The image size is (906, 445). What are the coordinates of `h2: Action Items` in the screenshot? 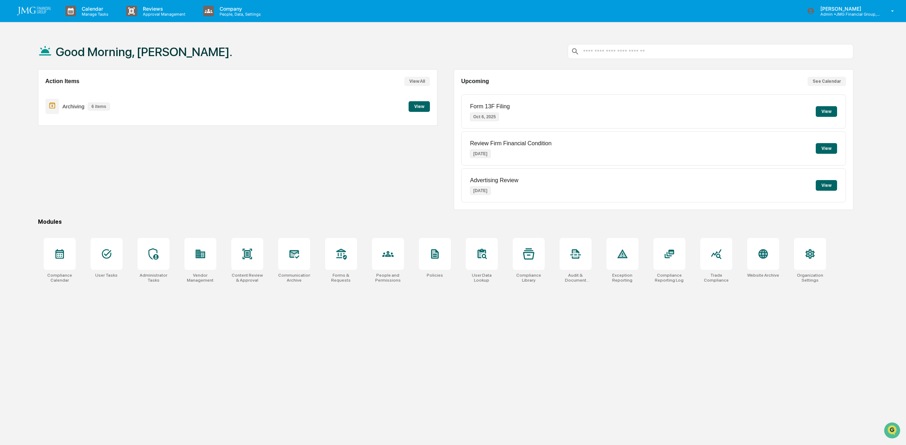 It's located at (63, 81).